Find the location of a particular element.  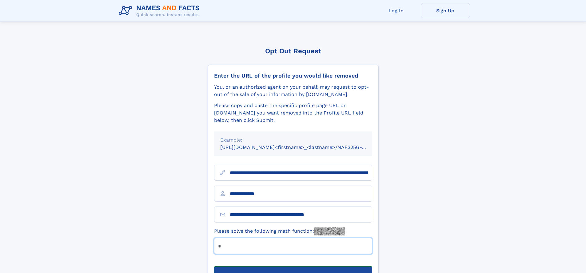

div: Enter the URL of the profile you would like removed is located at coordinates (293, 76).